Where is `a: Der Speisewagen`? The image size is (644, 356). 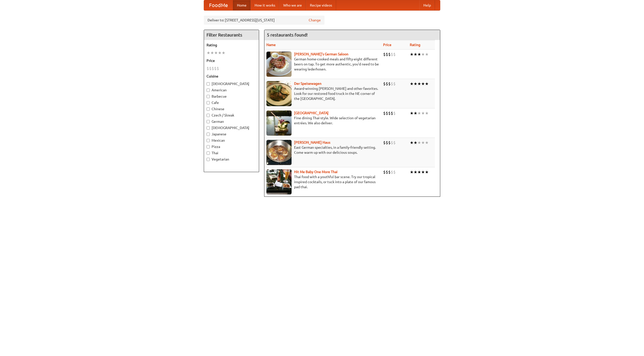 a: Der Speisewagen is located at coordinates (308, 84).